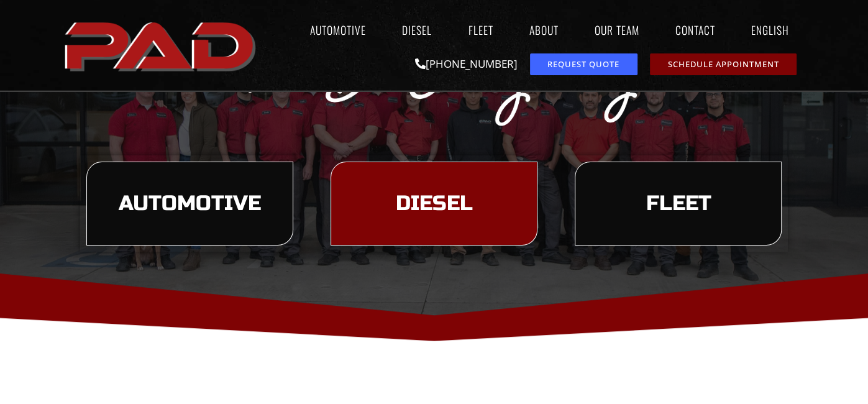  Describe the element at coordinates (434, 204) in the screenshot. I see `span: Diesel` at that location.